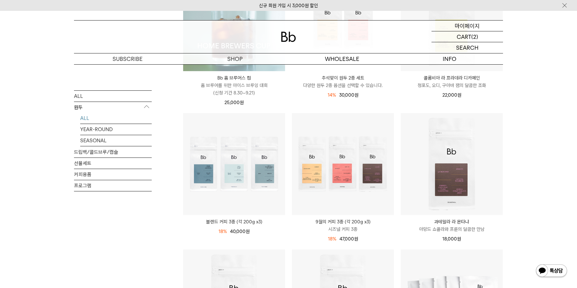 The height and width of the screenshot is (288, 577). I want to click on p: SUBSCRIBE, so click(127, 59).